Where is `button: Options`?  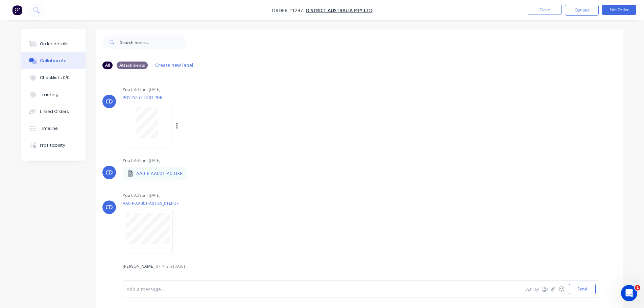
button: Options is located at coordinates (582, 10).